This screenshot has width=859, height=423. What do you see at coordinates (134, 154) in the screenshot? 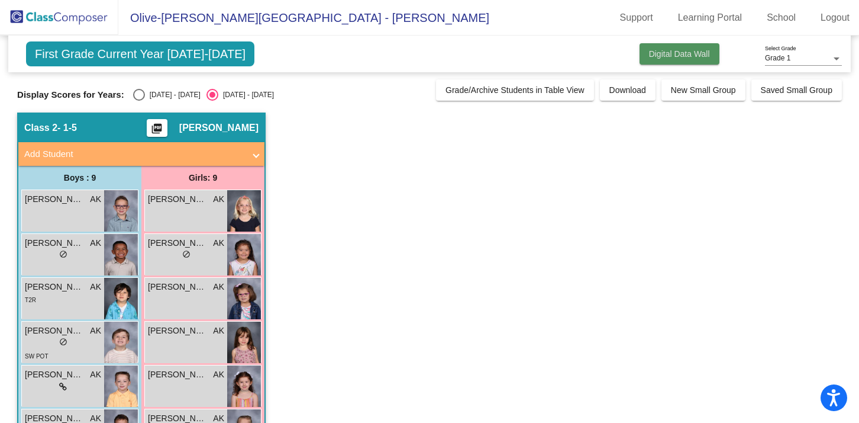
I see `mat-panel-title: Add Student` at bounding box center [134, 154].